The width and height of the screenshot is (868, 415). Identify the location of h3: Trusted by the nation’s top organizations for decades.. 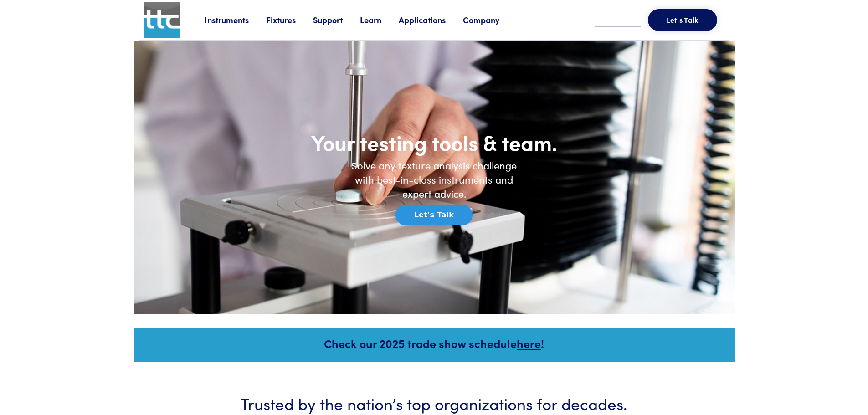
(434, 403).